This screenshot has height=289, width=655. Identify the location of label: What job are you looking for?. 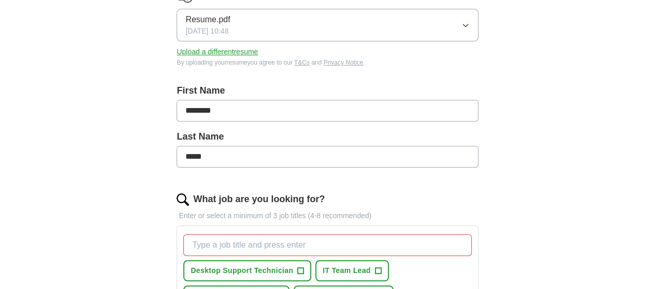
(259, 199).